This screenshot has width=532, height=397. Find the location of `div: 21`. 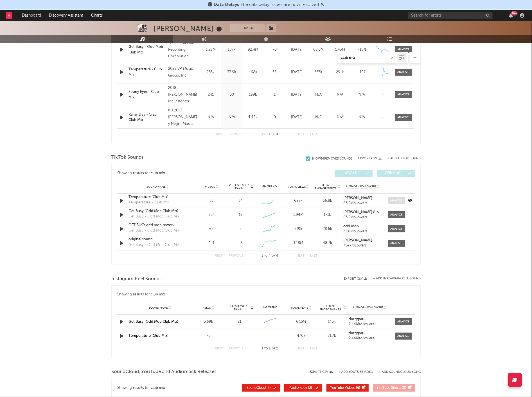

div: 21 is located at coordinates (239, 322).